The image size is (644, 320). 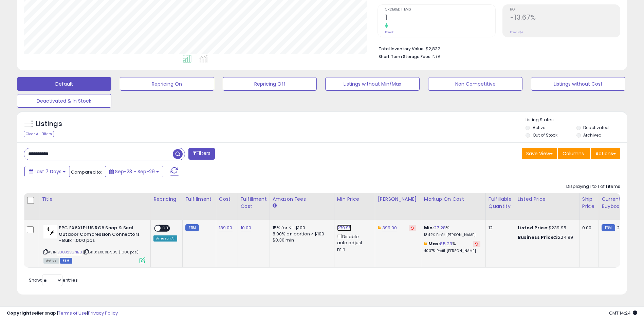 What do you see at coordinates (434, 243) in the screenshot?
I see `b: Max:` at bounding box center [434, 243].